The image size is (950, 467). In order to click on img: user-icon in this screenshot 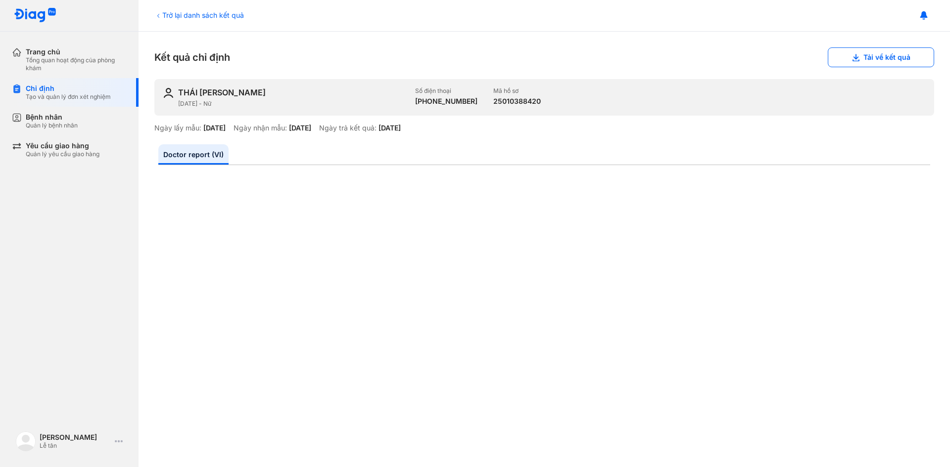, I will do `click(168, 93)`.